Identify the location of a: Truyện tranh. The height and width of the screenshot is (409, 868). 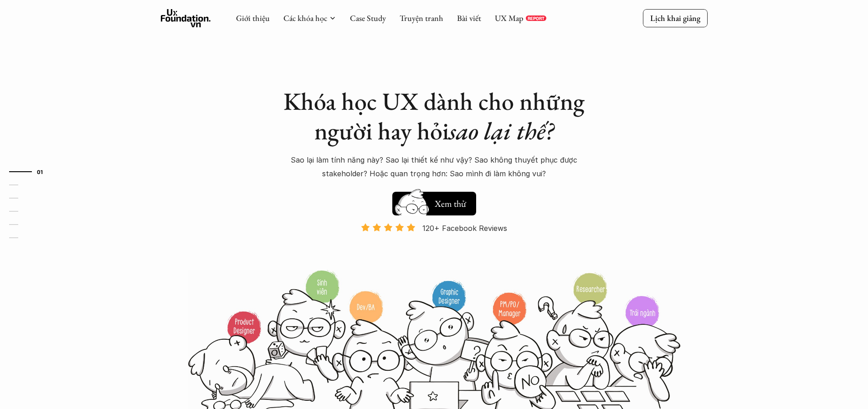
(421, 17).